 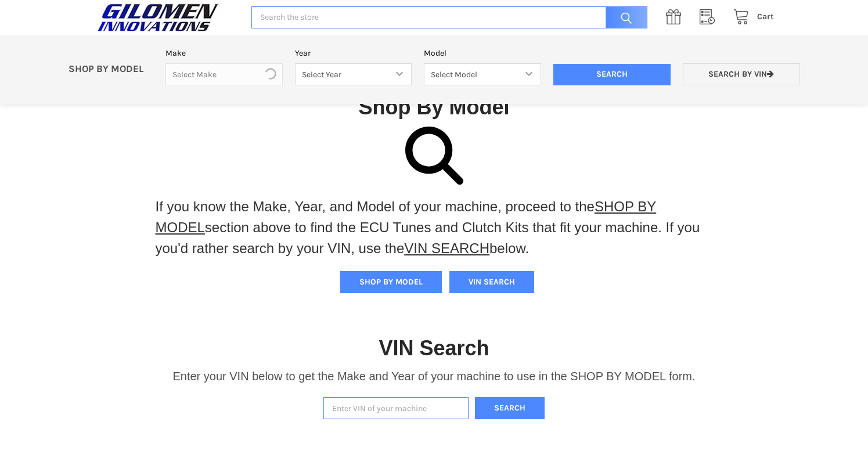 I want to click on label: Make, so click(x=224, y=53).